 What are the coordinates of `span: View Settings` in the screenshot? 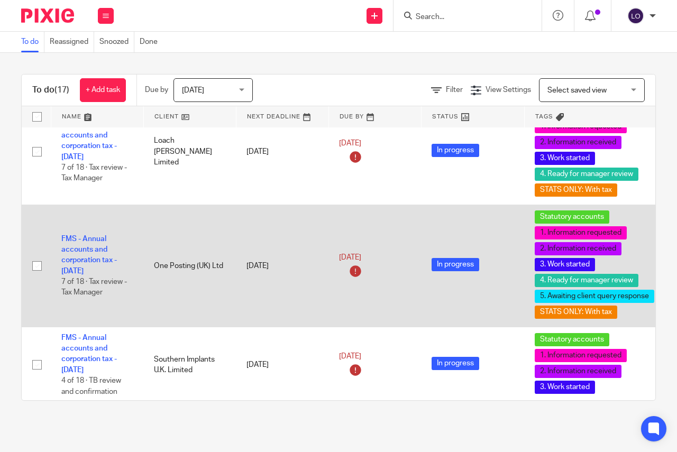 It's located at (508, 90).